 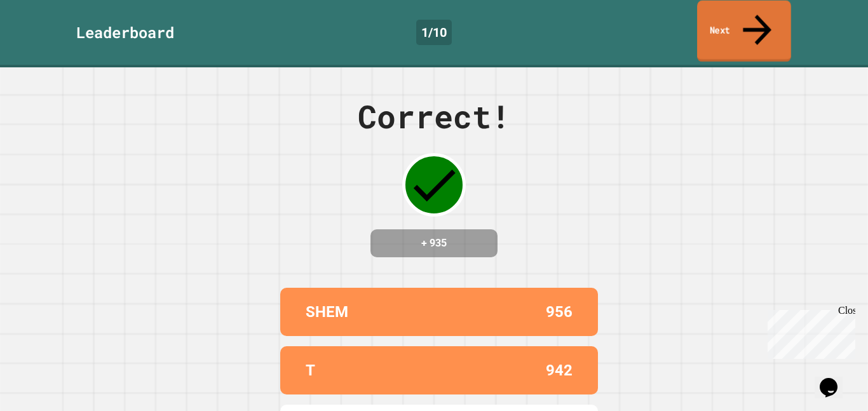 What do you see at coordinates (125, 32) in the screenshot?
I see `div: Leaderboard` at bounding box center [125, 32].